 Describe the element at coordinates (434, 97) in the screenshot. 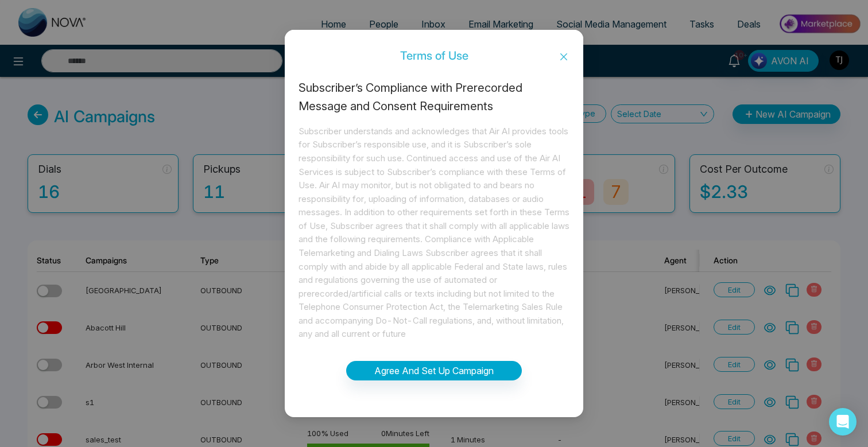

I see `div: Subscriber’s Compliance with Prerecorded Message and Consent Requirements` at that location.